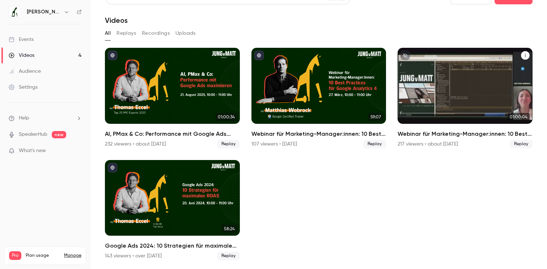  What do you see at coordinates (33, 134) in the screenshot?
I see `a: SpeakerHub` at bounding box center [33, 134].